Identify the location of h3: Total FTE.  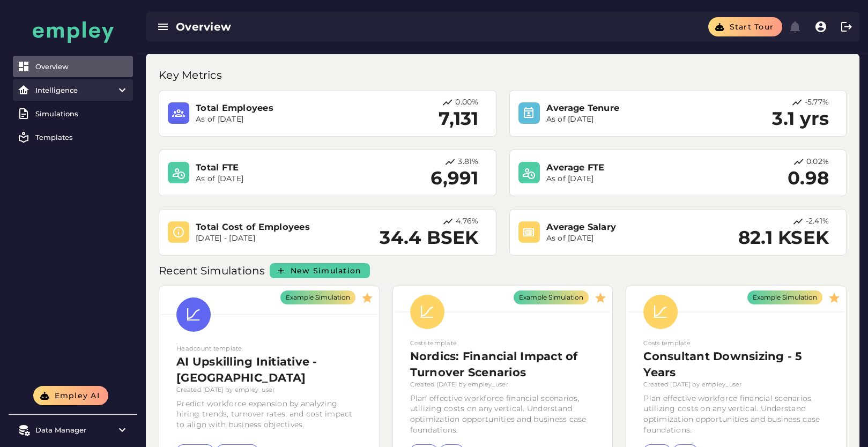
(276, 167).